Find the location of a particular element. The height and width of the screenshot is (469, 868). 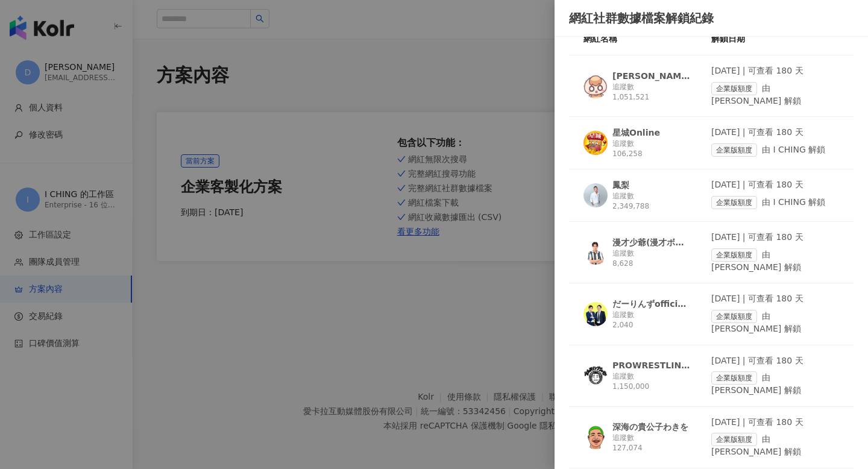

div: 追蹤數 8,628 is located at coordinates (652, 258).